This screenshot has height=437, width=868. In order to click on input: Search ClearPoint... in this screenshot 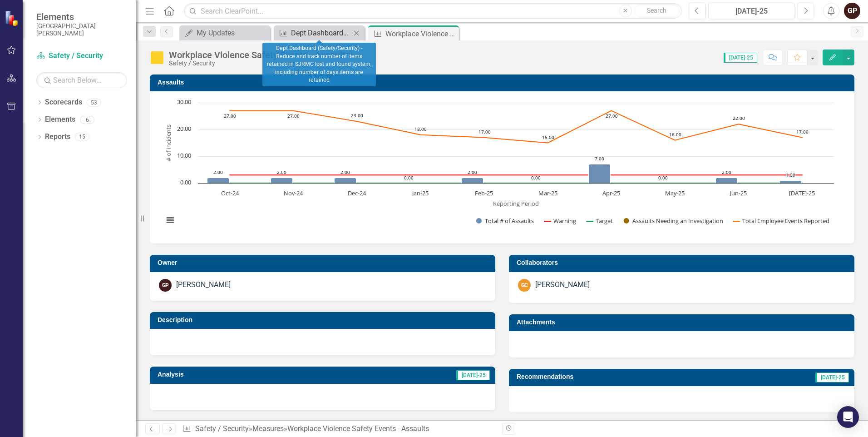, I will do `click(433, 11)`.